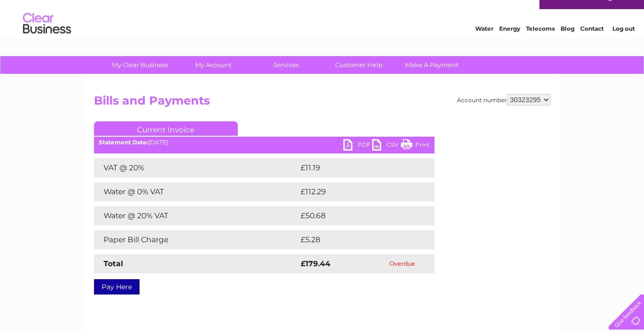 This screenshot has width=644, height=330. I want to click on strong: £179.44, so click(316, 263).